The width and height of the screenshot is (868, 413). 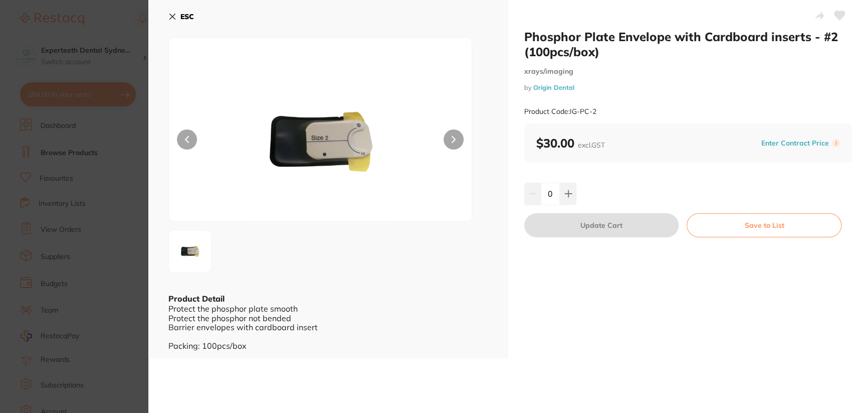 What do you see at coordinates (688, 71) in the screenshot?
I see `small: xrays/imaging` at bounding box center [688, 71].